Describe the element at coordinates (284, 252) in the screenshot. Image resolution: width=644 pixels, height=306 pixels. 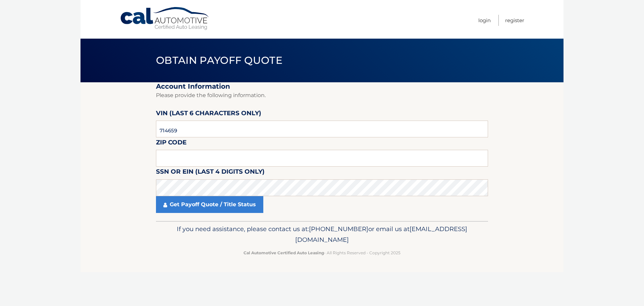
I see `strong: Cal Automotive Certified Auto Leasing` at that location.